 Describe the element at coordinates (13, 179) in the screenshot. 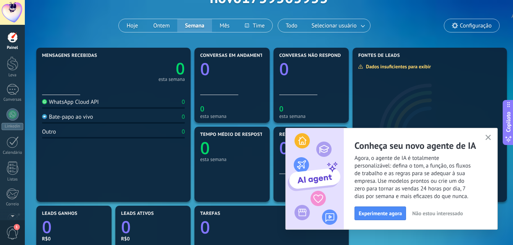

I see `div: Listas` at that location.